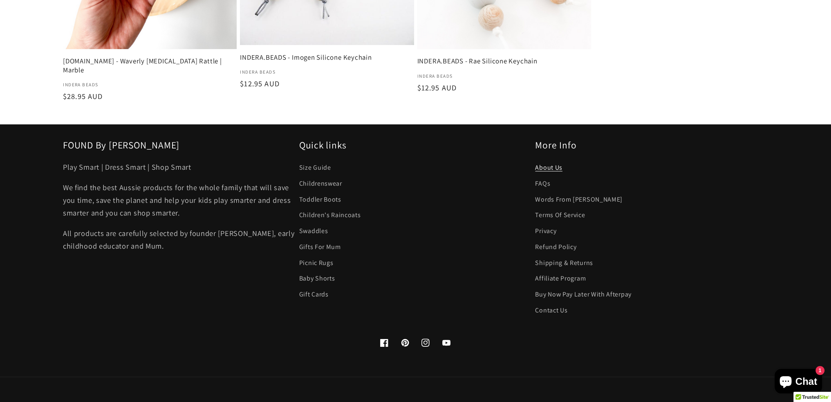  Describe the element at coordinates (315, 168) in the screenshot. I see `a: Size Guide` at that location.